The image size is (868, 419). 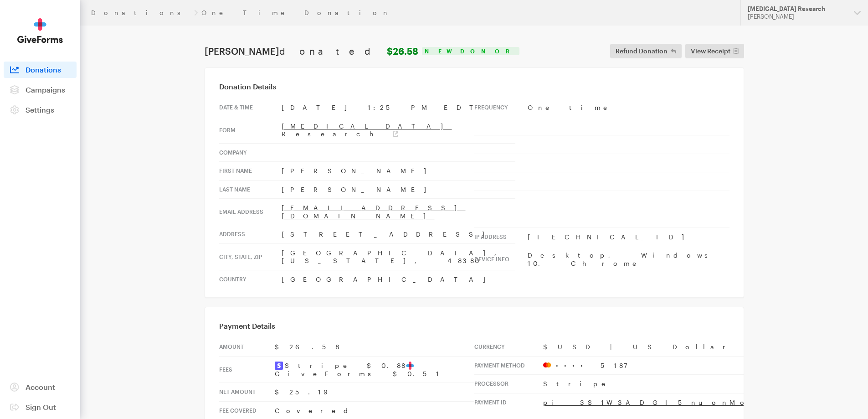 What do you see at coordinates (628, 108) in the screenshot?
I see `td: One time` at bounding box center [628, 108].